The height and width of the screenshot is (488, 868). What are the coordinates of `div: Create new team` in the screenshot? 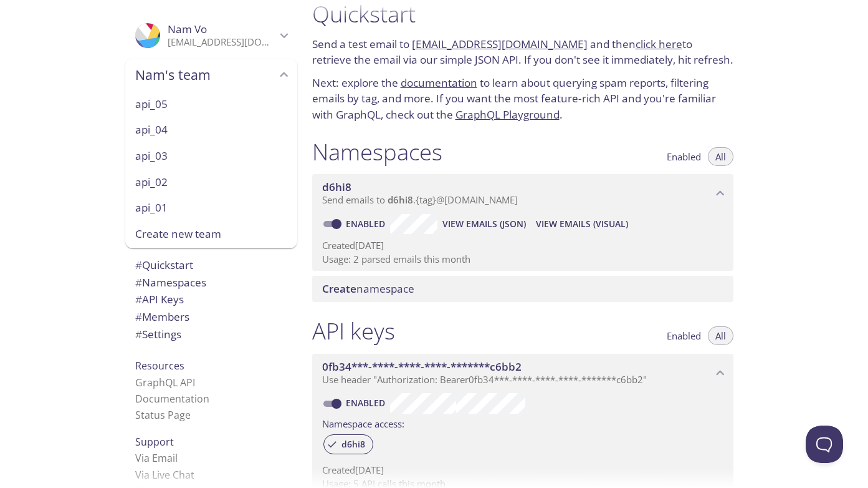 It's located at (211, 235).